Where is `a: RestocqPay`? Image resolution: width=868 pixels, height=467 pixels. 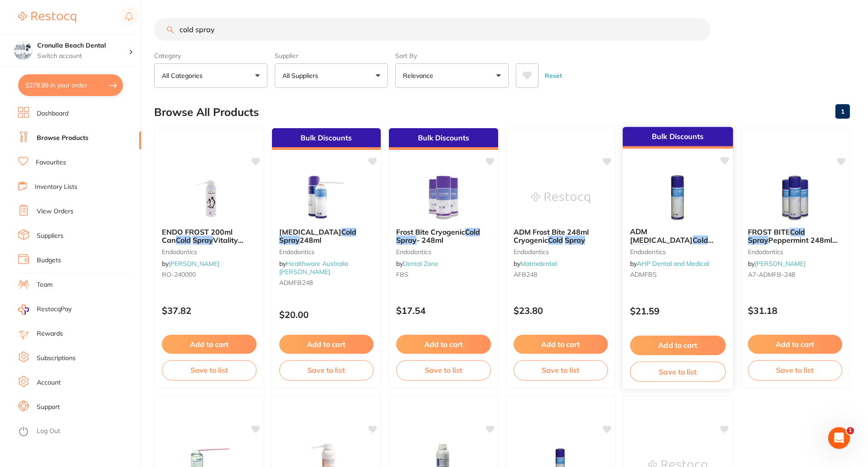
a: RestocqPay is located at coordinates (45, 310).